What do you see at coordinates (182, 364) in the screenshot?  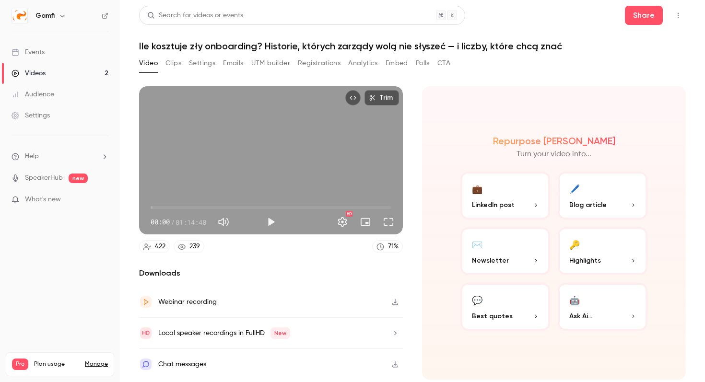 I see `div: Chat messages` at bounding box center [182, 364].